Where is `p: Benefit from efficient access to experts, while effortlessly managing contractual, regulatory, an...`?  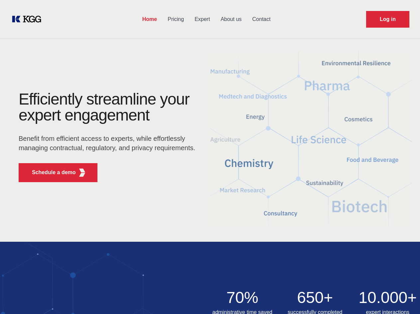 p: Benefit from efficient access to experts, while effortlessly managing contractual, regulatory, an... is located at coordinates (109, 143).